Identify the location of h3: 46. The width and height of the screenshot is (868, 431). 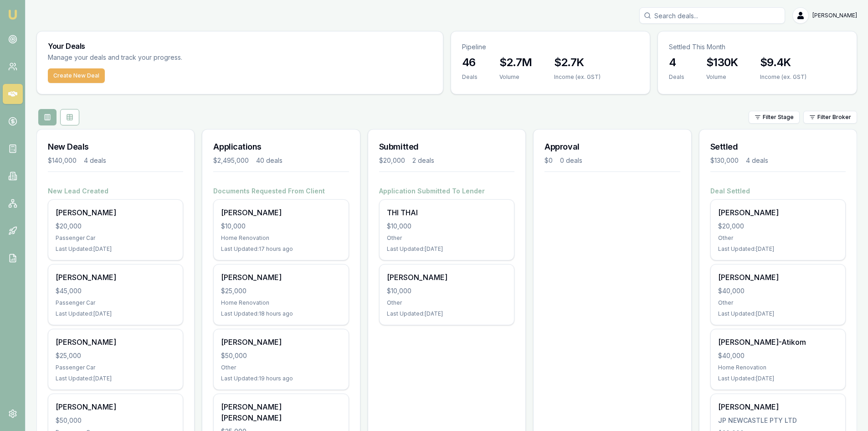
(470, 62).